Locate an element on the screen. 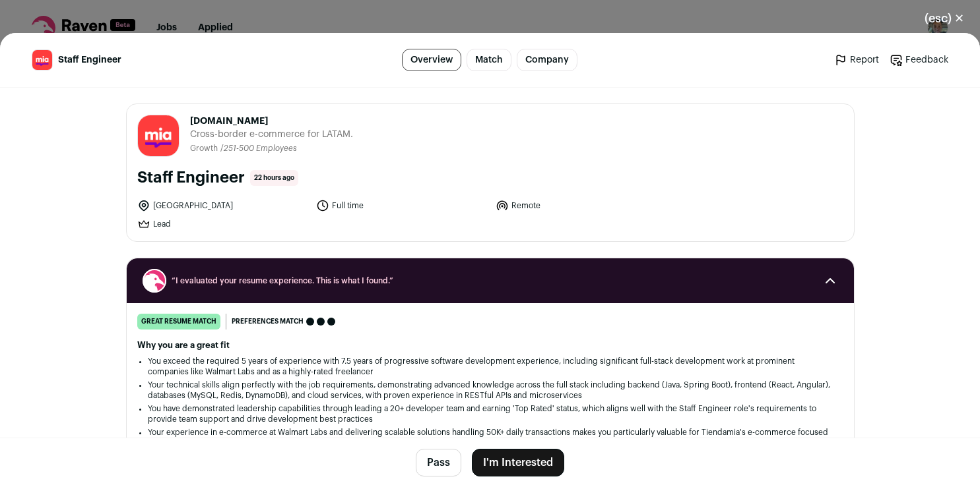 The width and height of the screenshot is (980, 487). li: Your technical skills align perfectly with the job requirements, demonstrating advanced knowledge... is located at coordinates (490, 391).